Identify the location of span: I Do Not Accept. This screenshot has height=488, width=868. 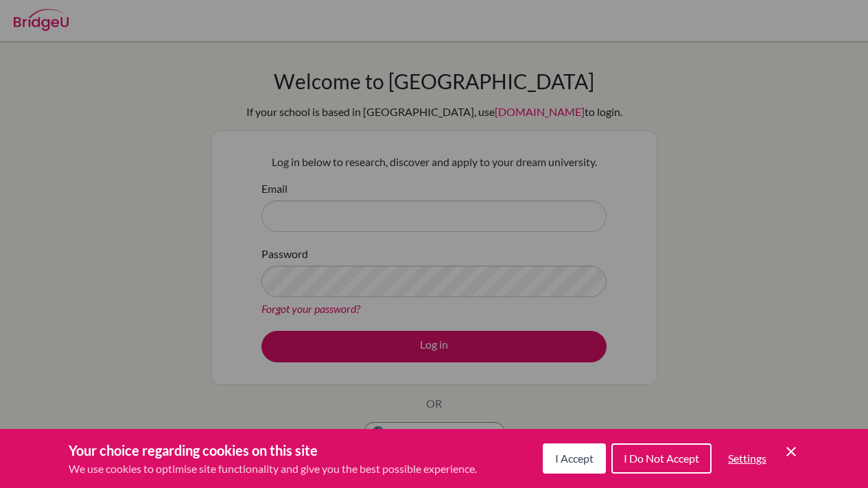
(662, 457).